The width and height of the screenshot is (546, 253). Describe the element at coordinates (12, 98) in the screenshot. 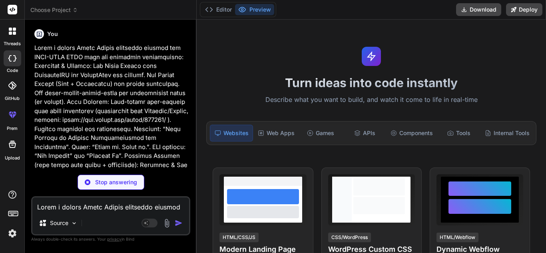

I see `label: GitHub` at that location.